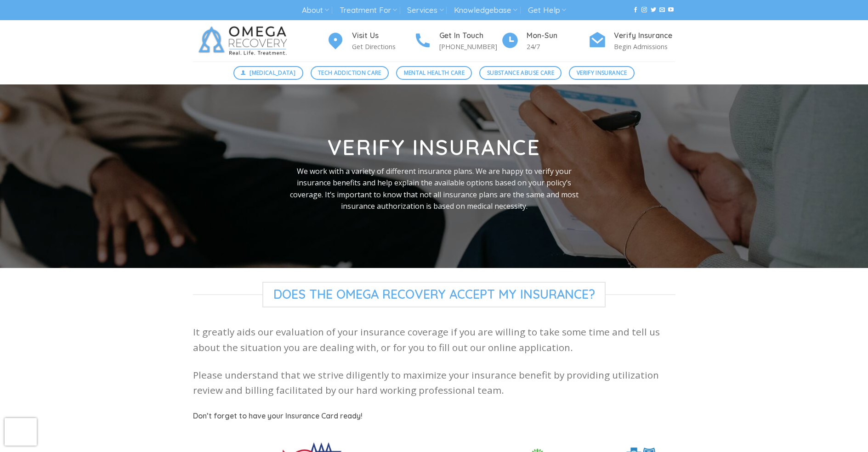 The width and height of the screenshot is (868, 452). What do you see at coordinates (485, 10) in the screenshot?
I see `a: Knowledgebase` at bounding box center [485, 10].